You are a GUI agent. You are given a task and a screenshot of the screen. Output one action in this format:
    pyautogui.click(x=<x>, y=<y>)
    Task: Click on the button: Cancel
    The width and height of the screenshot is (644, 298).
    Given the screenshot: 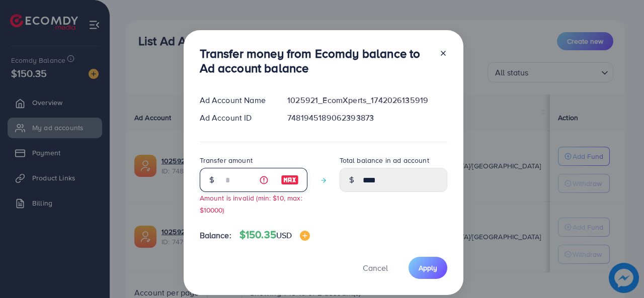 What is the action you would take?
    pyautogui.click(x=375, y=267)
    